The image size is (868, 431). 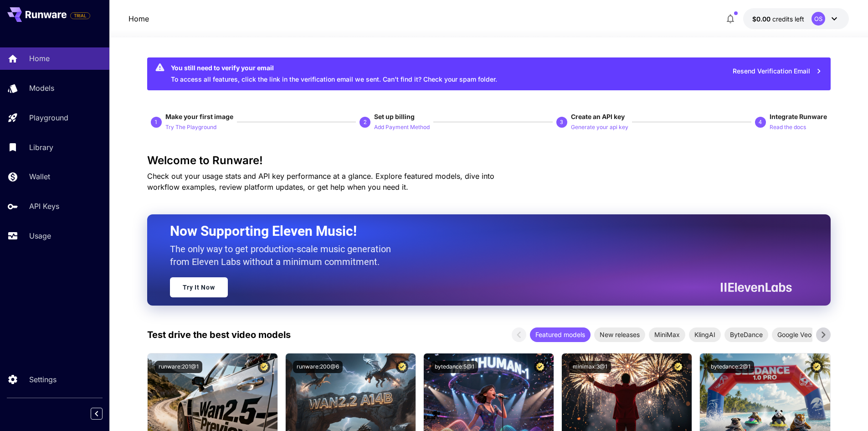 I want to click on p: Models, so click(x=41, y=88).